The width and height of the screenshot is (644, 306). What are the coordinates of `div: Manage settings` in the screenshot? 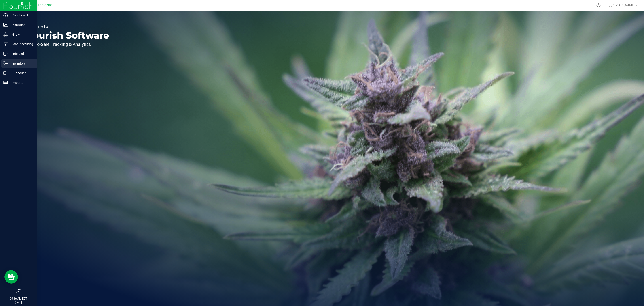 It's located at (599, 5).